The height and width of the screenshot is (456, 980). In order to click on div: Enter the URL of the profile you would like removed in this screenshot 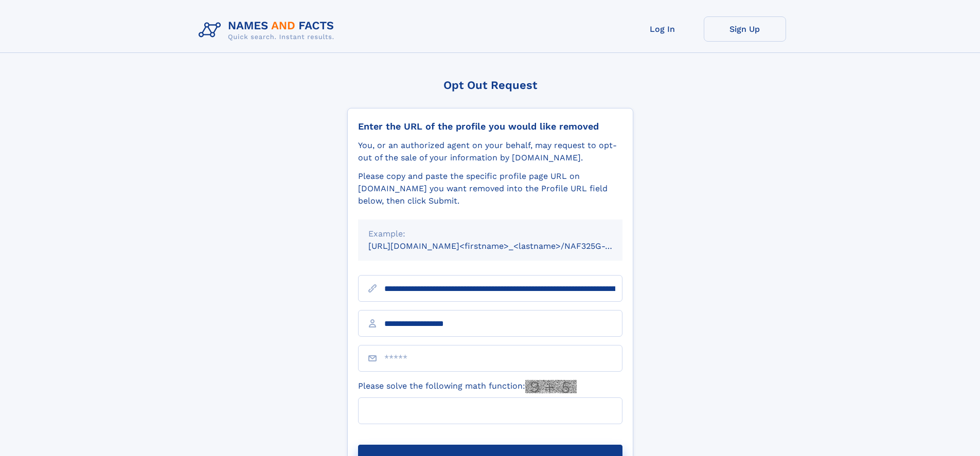, I will do `click(490, 126)`.